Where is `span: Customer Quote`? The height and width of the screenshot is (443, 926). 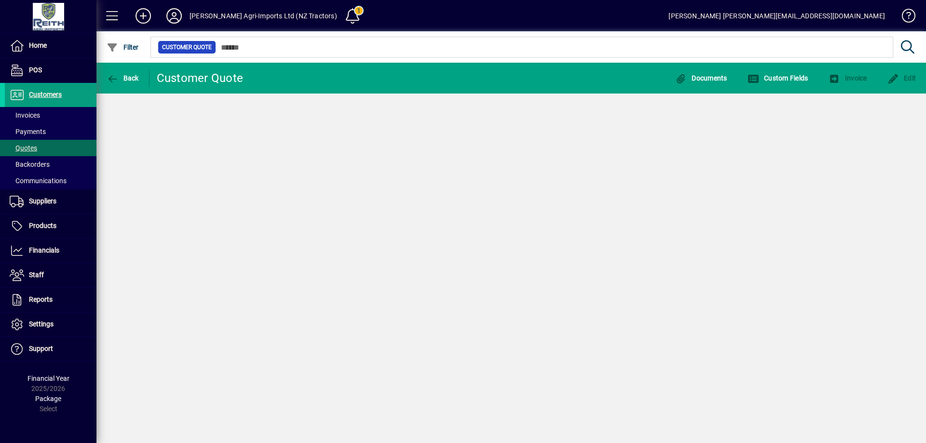
span: Customer Quote is located at coordinates (187, 47).